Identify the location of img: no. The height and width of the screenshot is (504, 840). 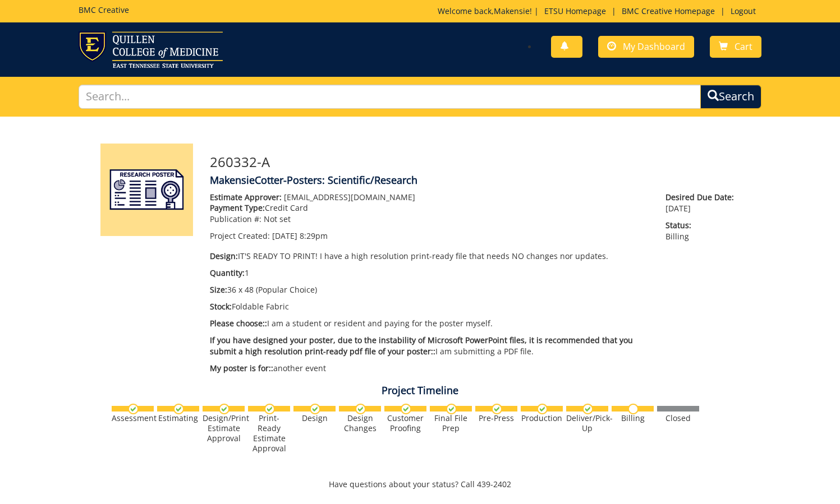
(633, 409).